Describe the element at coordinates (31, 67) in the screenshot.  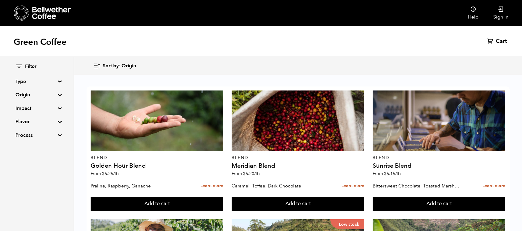
I see `span: Filter` at that location.